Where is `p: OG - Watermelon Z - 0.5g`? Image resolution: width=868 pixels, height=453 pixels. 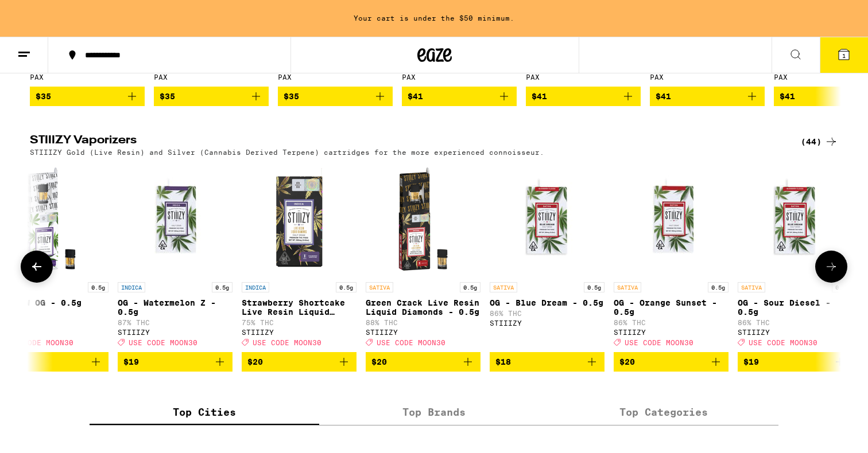
p: OG - Watermelon Z - 0.5g is located at coordinates (175, 308).